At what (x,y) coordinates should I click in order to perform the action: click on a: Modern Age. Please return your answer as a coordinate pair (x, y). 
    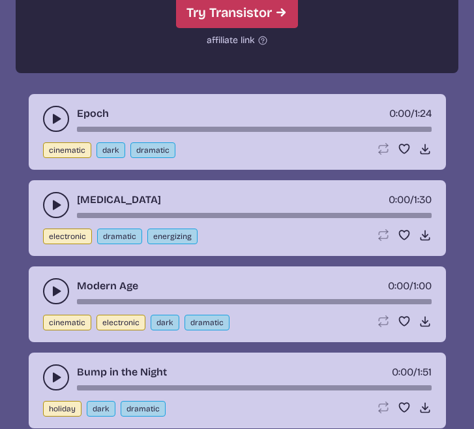
    Looking at the image, I should click on (108, 286).